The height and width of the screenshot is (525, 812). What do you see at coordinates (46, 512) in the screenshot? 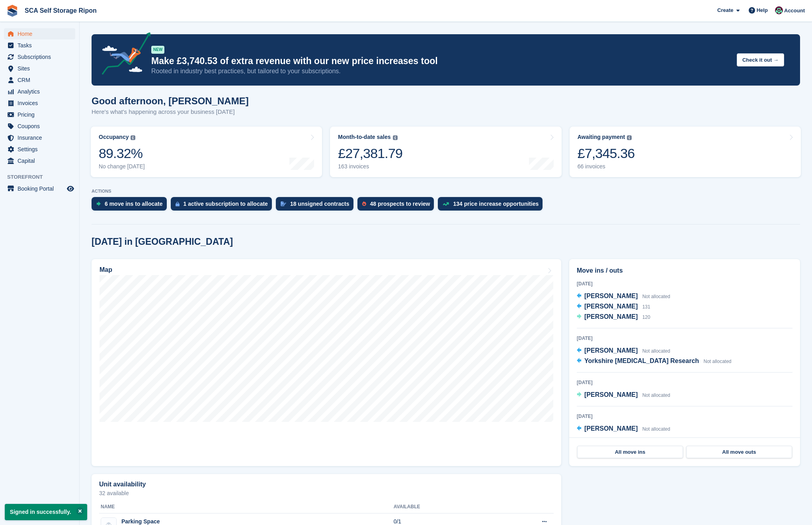
I see `p: Signed in successfully.` at bounding box center [46, 512].